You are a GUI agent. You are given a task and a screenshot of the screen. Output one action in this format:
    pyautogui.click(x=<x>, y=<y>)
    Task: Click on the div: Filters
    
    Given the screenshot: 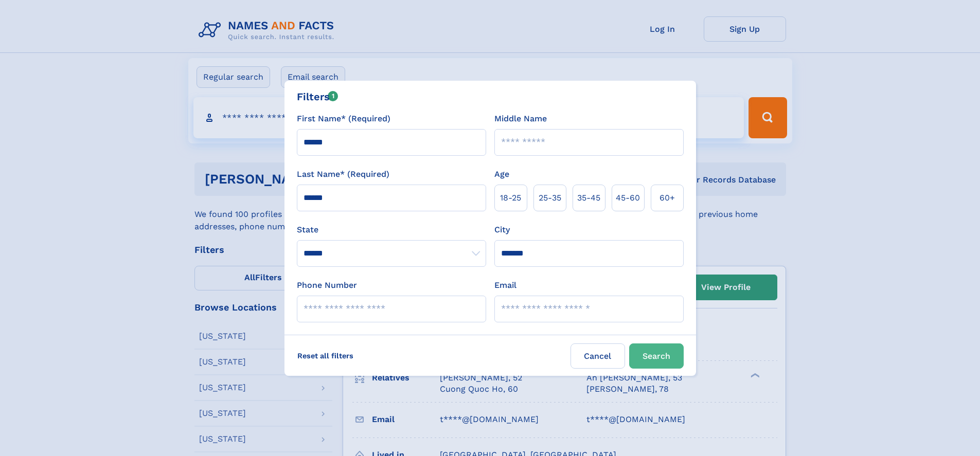 What is the action you would take?
    pyautogui.click(x=317, y=97)
    